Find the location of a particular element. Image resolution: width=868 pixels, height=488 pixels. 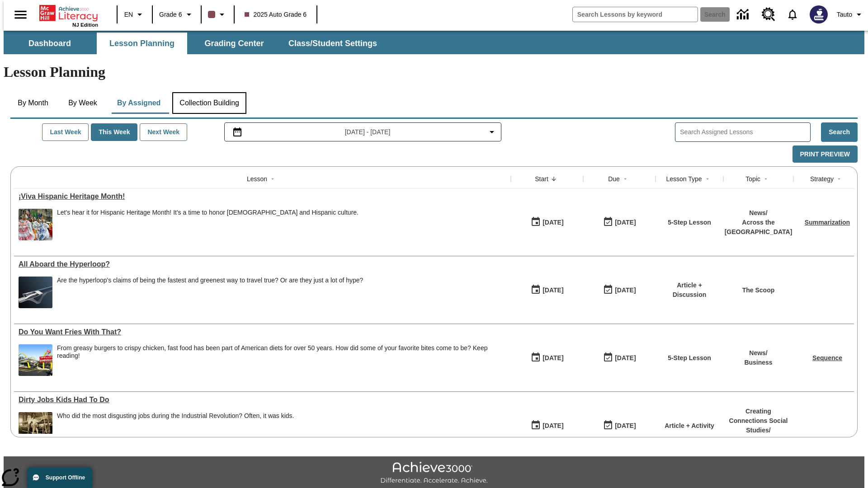

svg: Collapse Date Range Filter is located at coordinates (492, 132).